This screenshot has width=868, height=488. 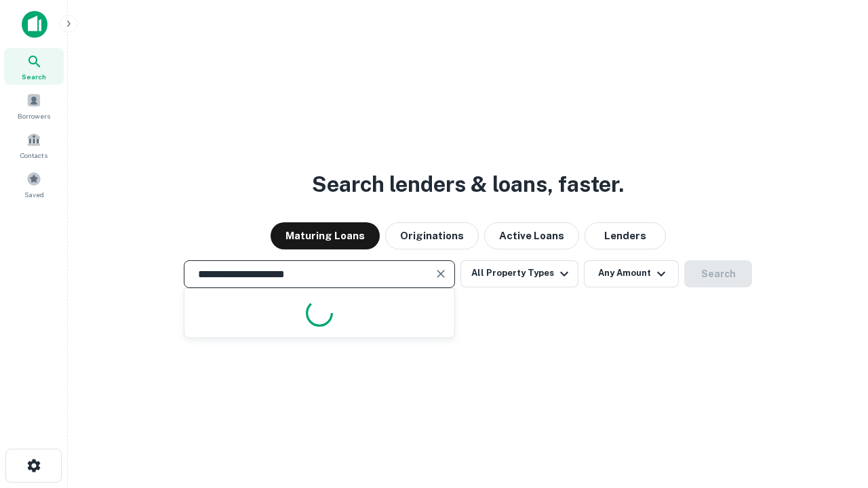 What do you see at coordinates (468, 184) in the screenshot?
I see `h3: Search lenders & loans, faster.` at bounding box center [468, 184].